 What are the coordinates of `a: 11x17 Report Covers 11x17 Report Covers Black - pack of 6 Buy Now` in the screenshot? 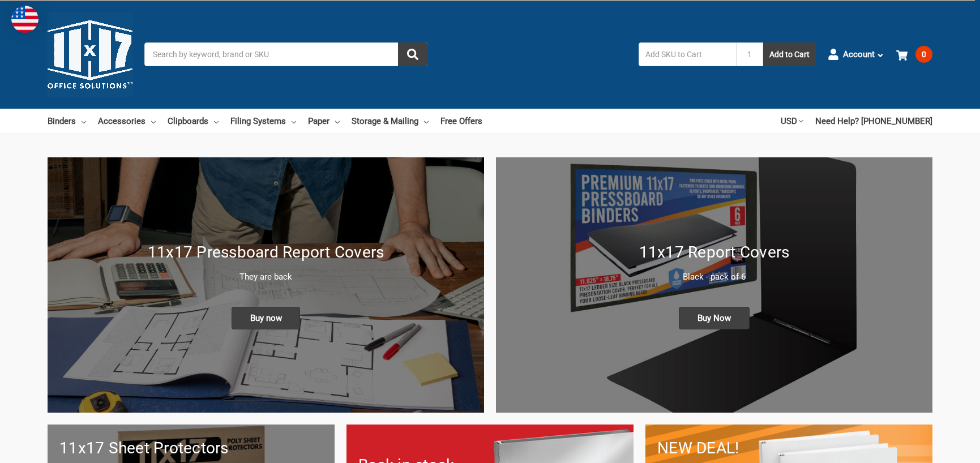 It's located at (714, 285).